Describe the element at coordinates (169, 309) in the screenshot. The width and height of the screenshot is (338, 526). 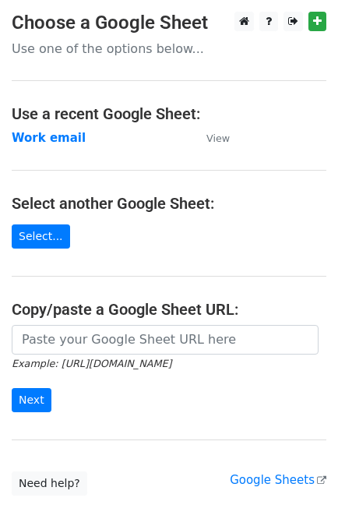
I see `h4: Copy/paste a Google Sheet URL:` at that location.